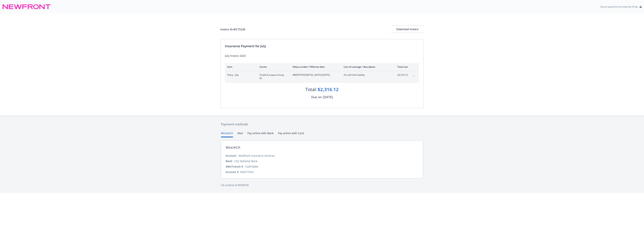 The height and width of the screenshot is (241, 644). I want to click on div: Total:, so click(311, 89).